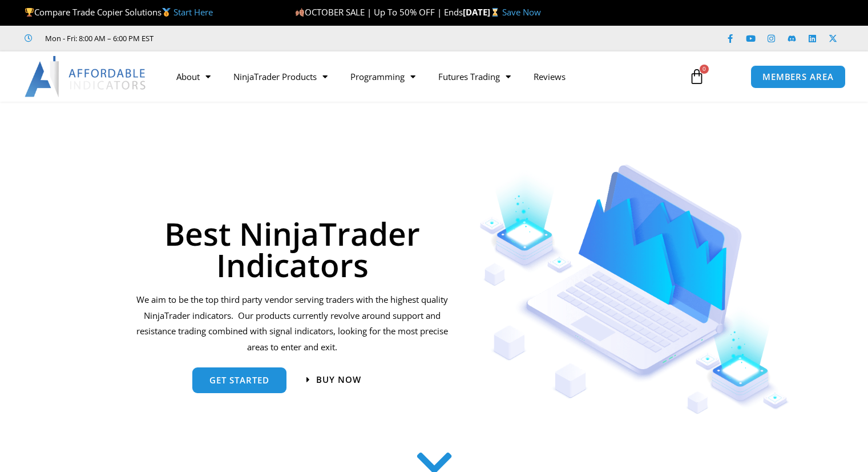 The width and height of the screenshot is (868, 472). What do you see at coordinates (193, 12) in the screenshot?
I see `a: Start Here` at bounding box center [193, 12].